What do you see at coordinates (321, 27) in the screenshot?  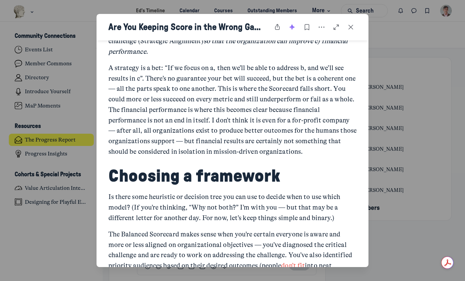 I see `div: Post actions` at bounding box center [321, 27].